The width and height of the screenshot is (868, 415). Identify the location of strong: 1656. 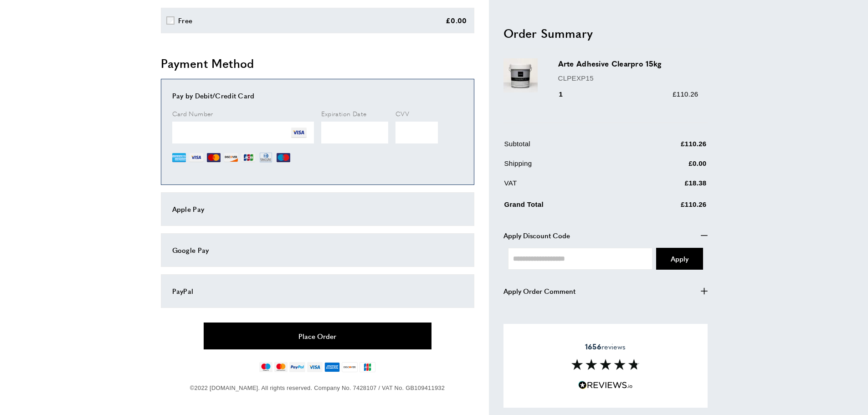
(593, 346).